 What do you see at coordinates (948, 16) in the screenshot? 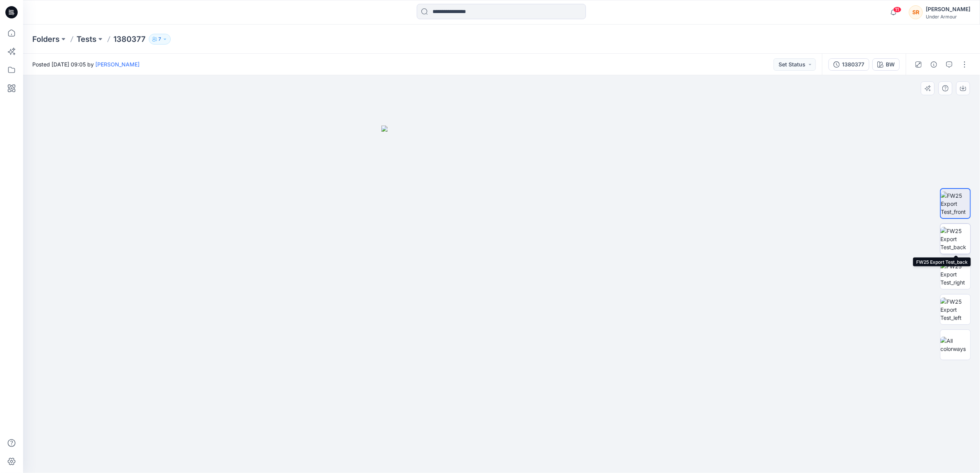
I see `div: Under Armour` at bounding box center [948, 16].